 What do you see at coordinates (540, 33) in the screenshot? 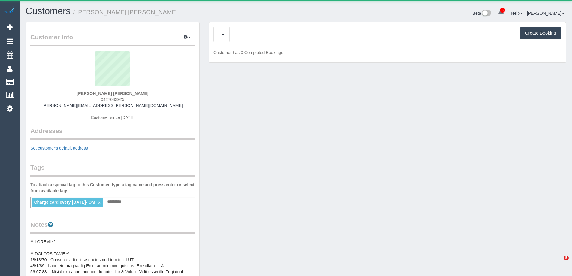
I see `button: Create Booking` at bounding box center [540, 33].